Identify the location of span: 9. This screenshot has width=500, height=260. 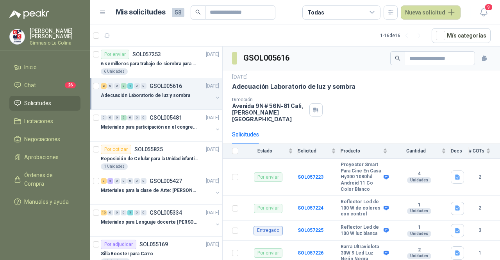
(489, 7).